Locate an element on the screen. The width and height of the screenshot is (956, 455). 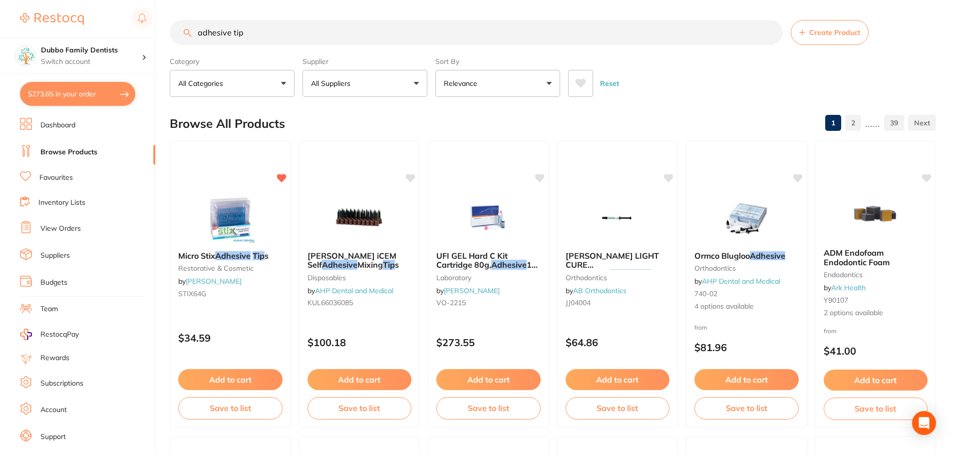
b: Ormco Blugloo Adhesive is located at coordinates (746, 256).